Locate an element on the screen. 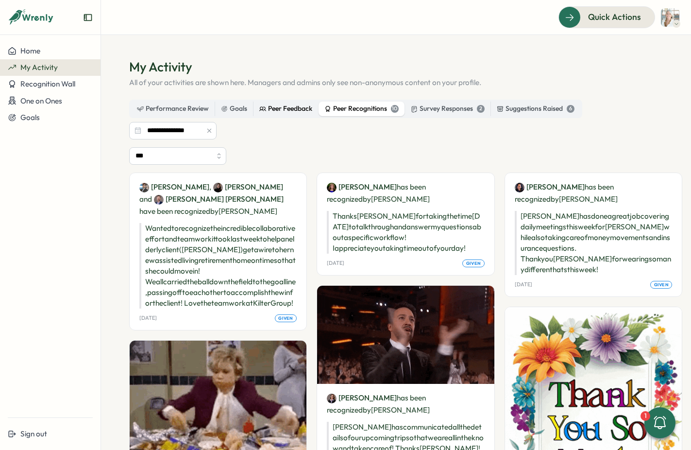 Image resolution: width=691 pixels, height=450 pixels. span: My Activity is located at coordinates (39, 67).